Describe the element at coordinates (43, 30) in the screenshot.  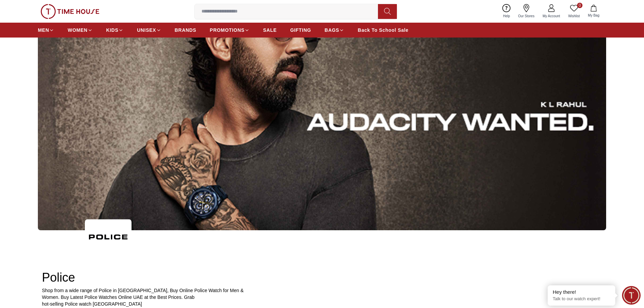
I see `span: MEN` at that location.